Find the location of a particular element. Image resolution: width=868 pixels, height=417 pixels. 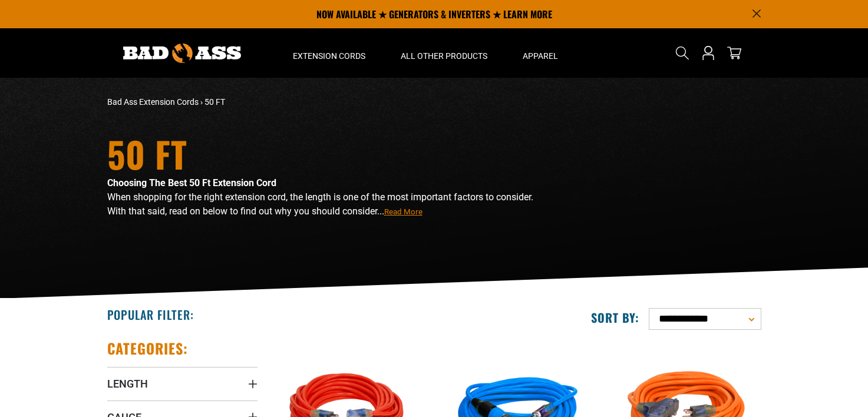

span: Apparel is located at coordinates (541, 56).